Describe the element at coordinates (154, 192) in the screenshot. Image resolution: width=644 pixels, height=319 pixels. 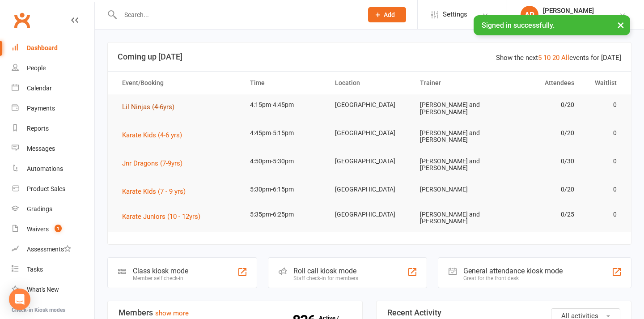
I see `span: Karate Kids (7 - 9 yrs)` at that location.